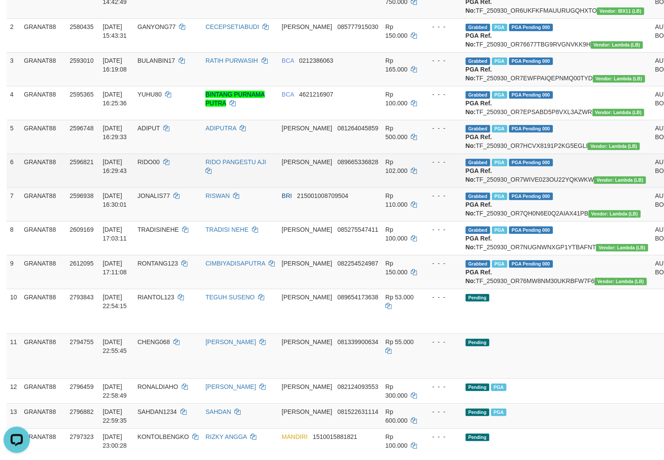  Describe the element at coordinates (218, 412) in the screenshot. I see `a: SAHDAN` at that location.